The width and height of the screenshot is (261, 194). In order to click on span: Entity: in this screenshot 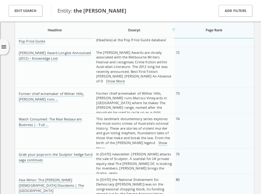, I will do `click(92, 10)`.